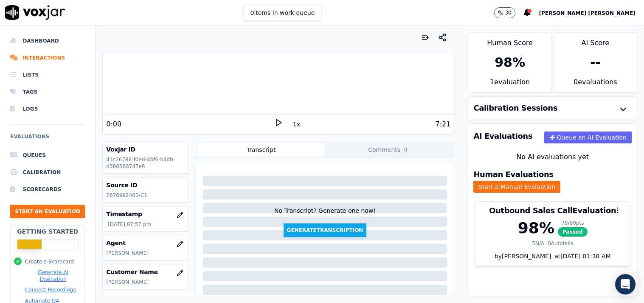 This screenshot has width=644, height=303. Describe the element at coordinates (553, 156) in the screenshot. I see `div: No AI evaluations yet` at that location.